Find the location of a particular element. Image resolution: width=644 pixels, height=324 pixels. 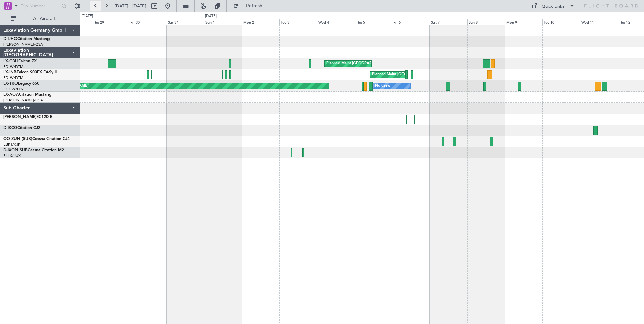

div: Sun 1 is located at coordinates (223, 22).